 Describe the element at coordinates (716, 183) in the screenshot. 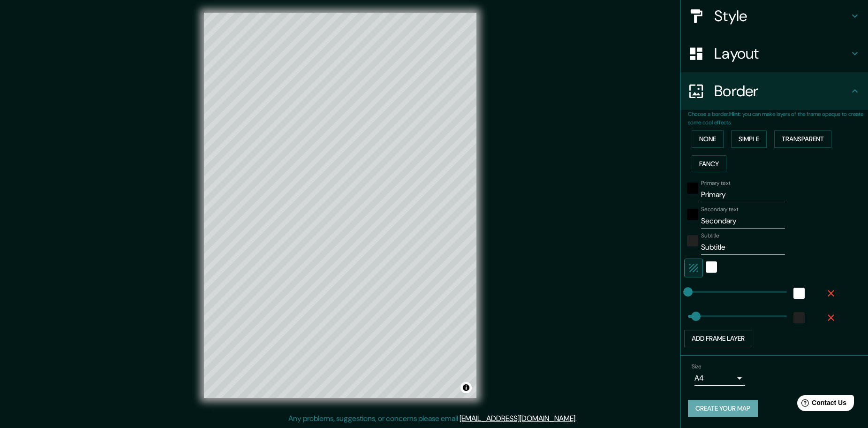

I see `label: Primary text` at that location.